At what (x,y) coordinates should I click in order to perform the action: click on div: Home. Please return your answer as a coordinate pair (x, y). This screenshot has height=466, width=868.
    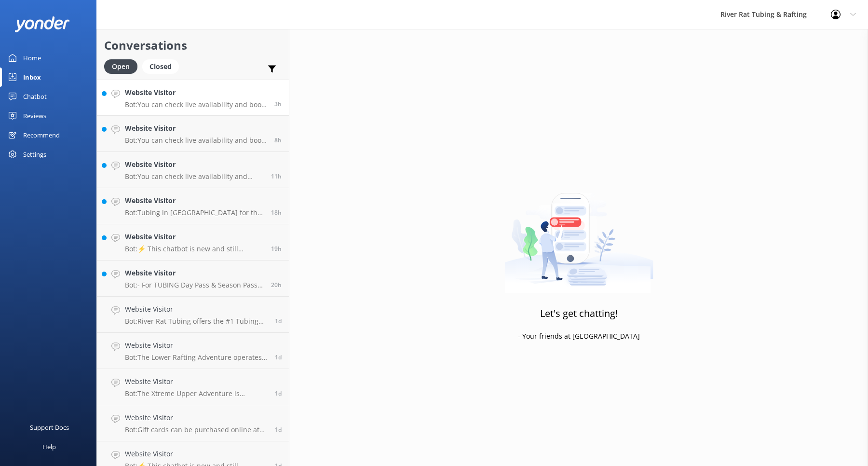
    Looking at the image, I should click on (32, 58).